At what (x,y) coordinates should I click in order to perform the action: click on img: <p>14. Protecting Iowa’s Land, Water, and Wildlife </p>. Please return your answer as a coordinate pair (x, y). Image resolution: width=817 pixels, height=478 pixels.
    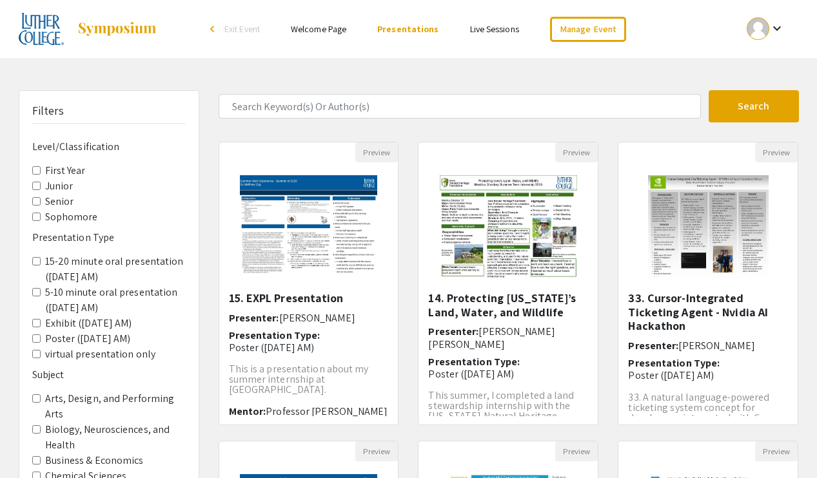
    Looking at the image, I should click on (508, 227).